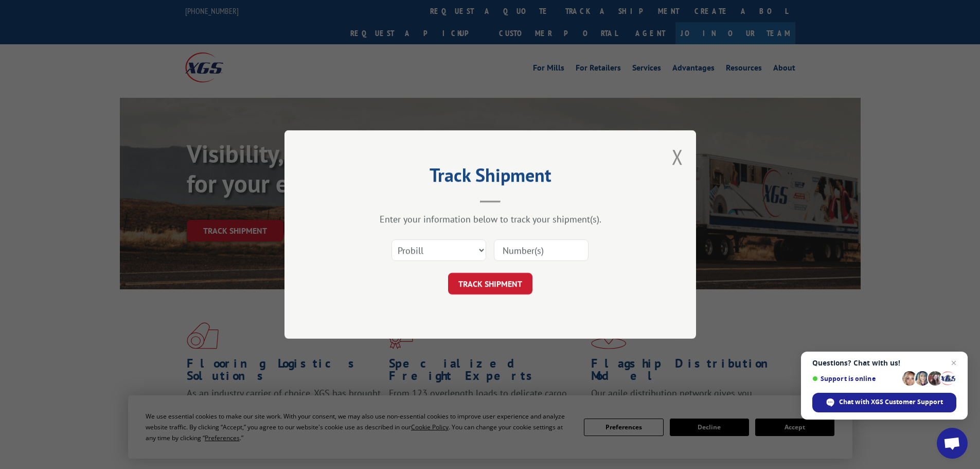 Image resolution: width=980 pixels, height=469 pixels. I want to click on div: Enter your information below to track your shipment(s)., so click(490, 219).